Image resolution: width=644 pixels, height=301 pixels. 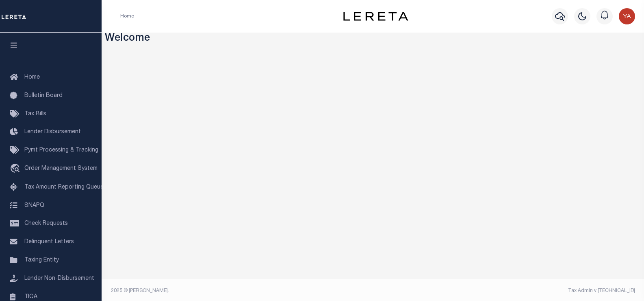 What do you see at coordinates (41, 260) in the screenshot?
I see `span: Taxing Entity` at bounding box center [41, 260].